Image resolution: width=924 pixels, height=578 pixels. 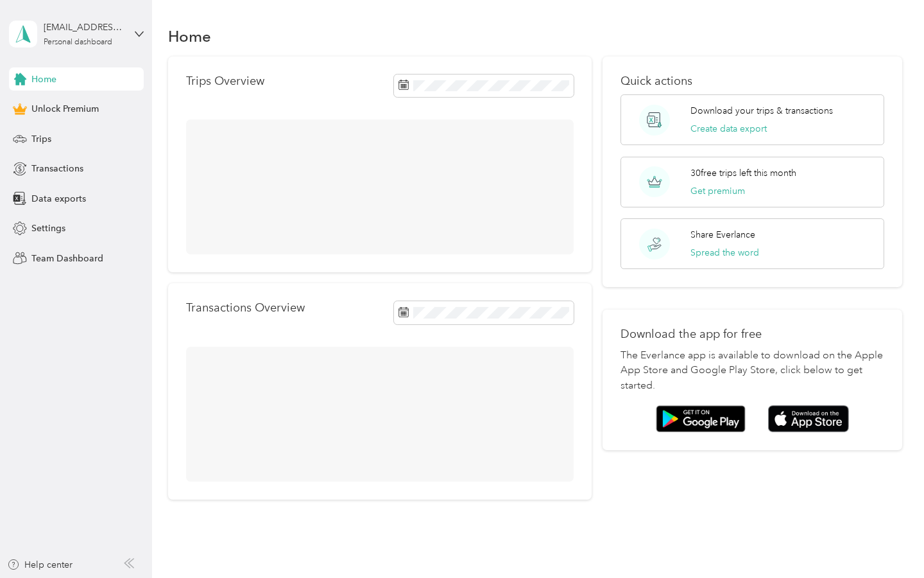 What do you see at coordinates (752, 81) in the screenshot?
I see `p: Quick actions` at bounding box center [752, 81].